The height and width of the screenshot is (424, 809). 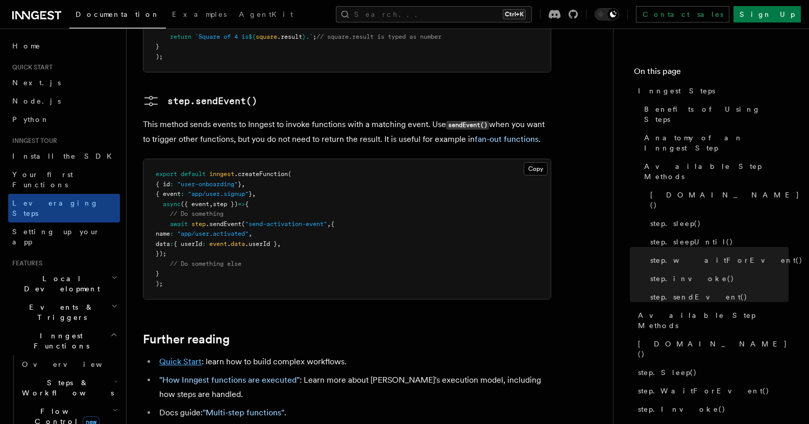 I want to click on span: Node.js, so click(x=36, y=101).